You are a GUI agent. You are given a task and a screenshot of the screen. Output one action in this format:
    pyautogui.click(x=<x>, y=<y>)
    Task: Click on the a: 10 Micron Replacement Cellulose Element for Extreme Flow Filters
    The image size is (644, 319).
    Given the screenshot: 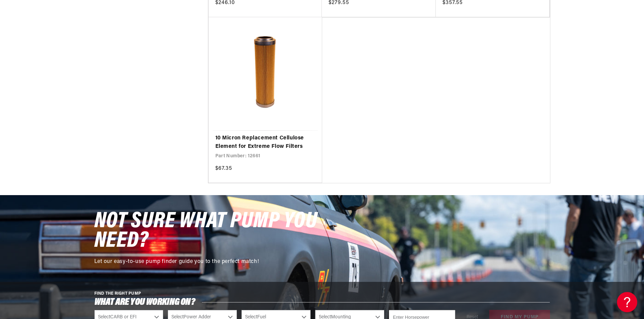 What is the action you would take?
    pyautogui.click(x=265, y=143)
    